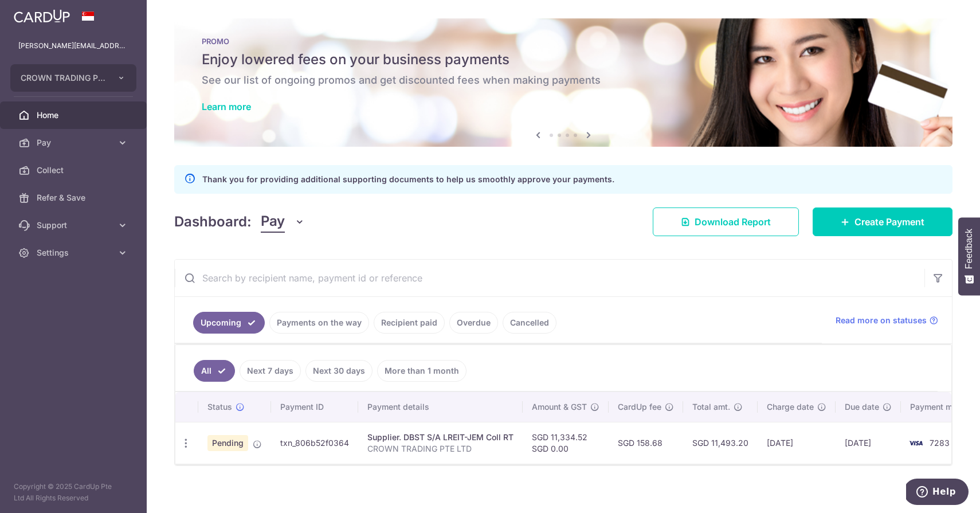 This screenshot has height=513, width=980. Describe the element at coordinates (862, 408) in the screenshot. I see `span: Due date` at that location.